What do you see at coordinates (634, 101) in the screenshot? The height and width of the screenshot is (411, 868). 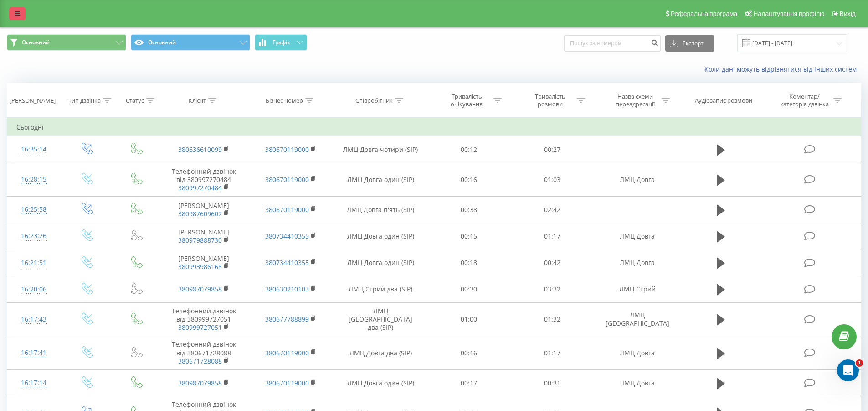 I see `div: Назва схеми переадресації` at bounding box center [634, 101].